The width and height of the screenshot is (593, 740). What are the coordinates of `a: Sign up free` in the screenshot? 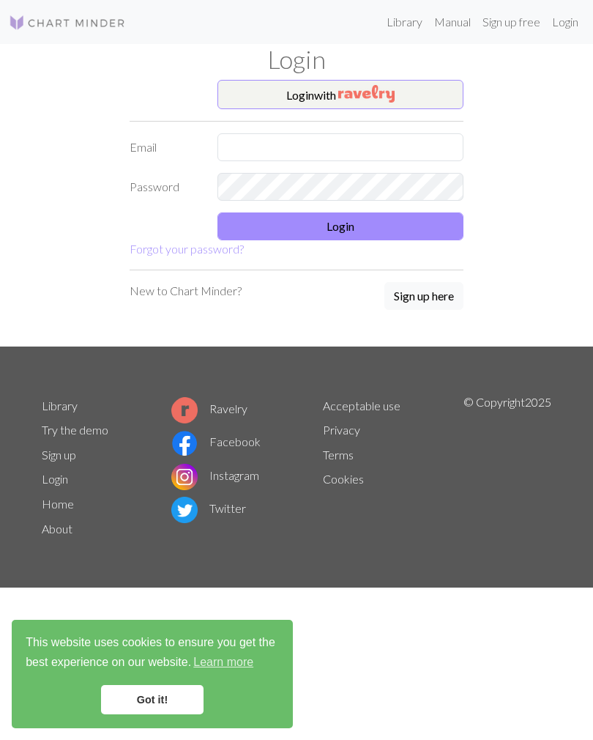 It's located at (511, 22).